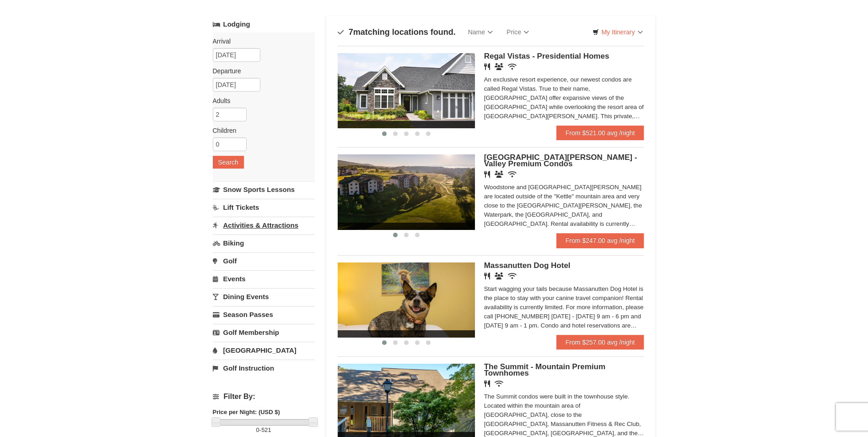 The height and width of the screenshot is (437, 868). What do you see at coordinates (547, 56) in the screenshot?
I see `span: Regal Vistas - Presidential Homes` at bounding box center [547, 56].